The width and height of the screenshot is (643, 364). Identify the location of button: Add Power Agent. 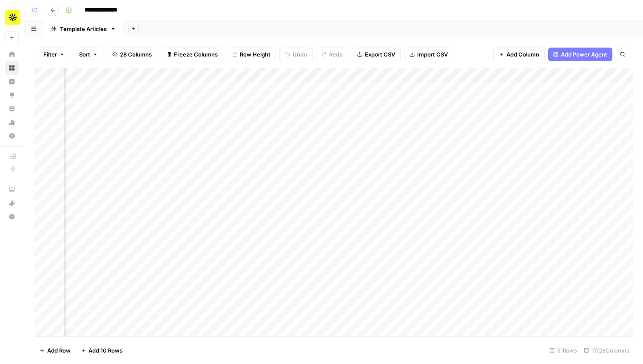
(581, 54).